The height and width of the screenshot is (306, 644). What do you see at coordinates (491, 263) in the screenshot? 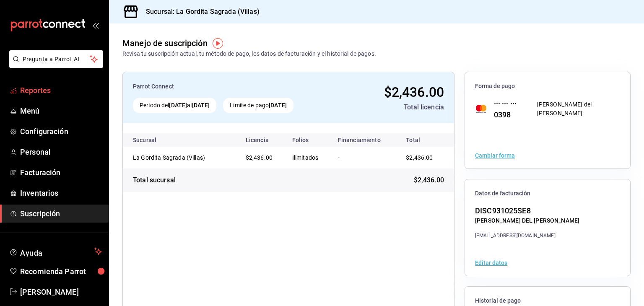
I see `button: Editar datos` at bounding box center [491, 263].